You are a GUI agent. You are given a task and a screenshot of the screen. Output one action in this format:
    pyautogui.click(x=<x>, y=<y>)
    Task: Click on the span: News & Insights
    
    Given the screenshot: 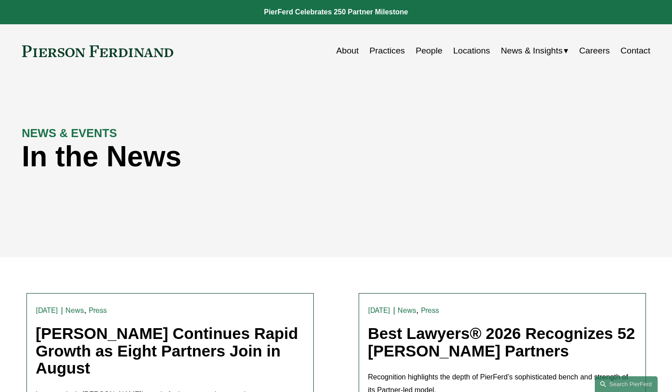 What is the action you would take?
    pyautogui.click(x=532, y=51)
    